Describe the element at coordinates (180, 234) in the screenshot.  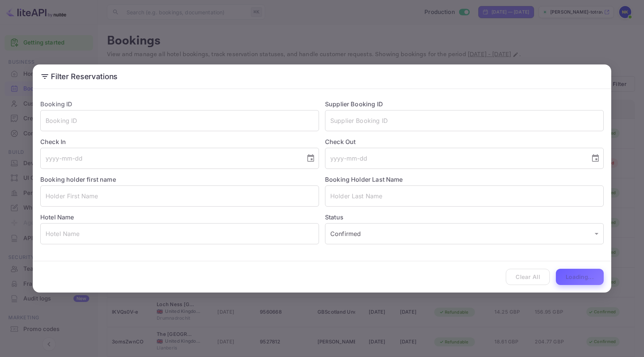
I see `input: Hotel Name` at that location.